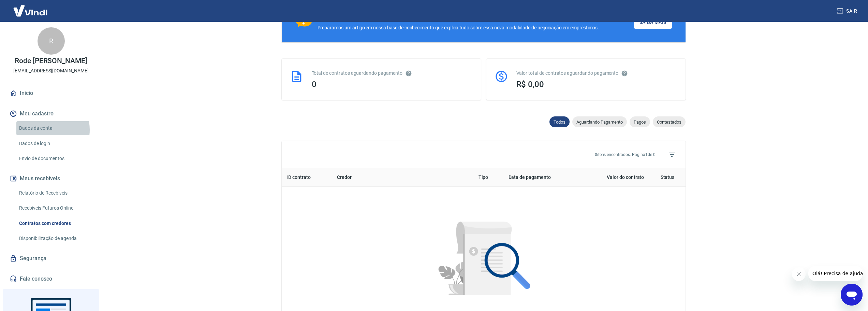 This screenshot has height=311, width=868. Describe the element at coordinates (392, 84) in the screenshot. I see `div: 0` at that location.